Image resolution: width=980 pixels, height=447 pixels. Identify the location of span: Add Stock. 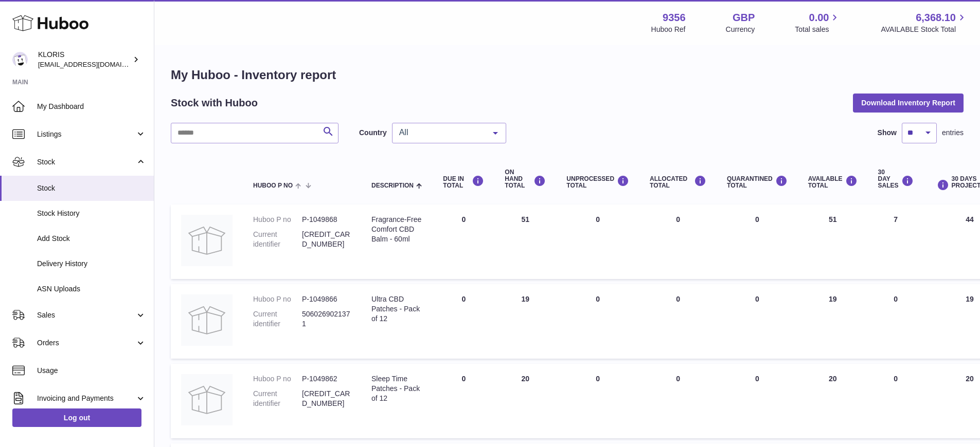
(91, 238).